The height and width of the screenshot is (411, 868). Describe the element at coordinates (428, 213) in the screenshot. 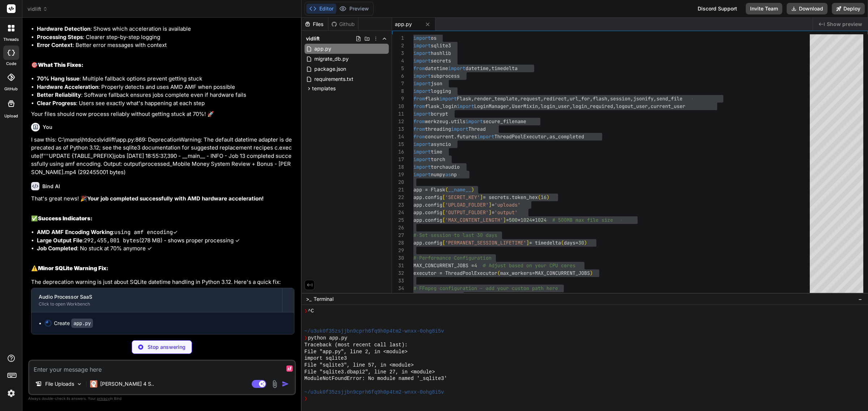

I see `span: app.config` at that location.